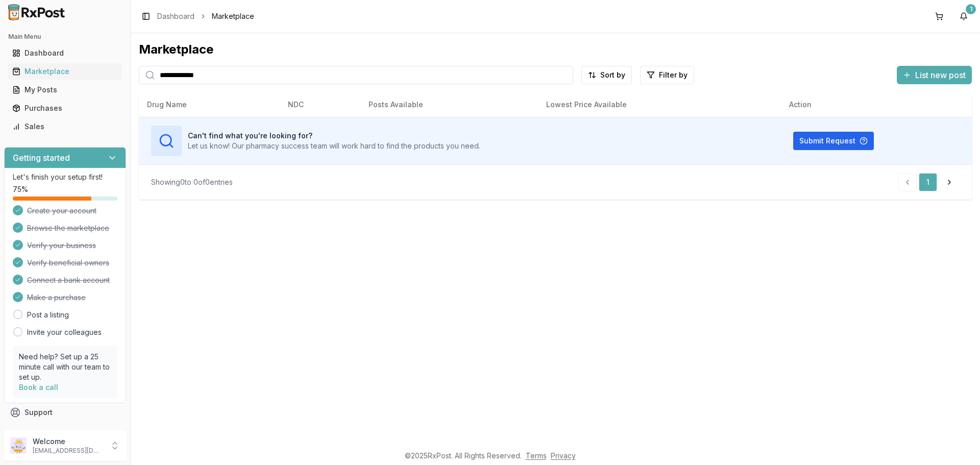 Image resolution: width=980 pixels, height=465 pixels. I want to click on button: Sort by, so click(606, 75).